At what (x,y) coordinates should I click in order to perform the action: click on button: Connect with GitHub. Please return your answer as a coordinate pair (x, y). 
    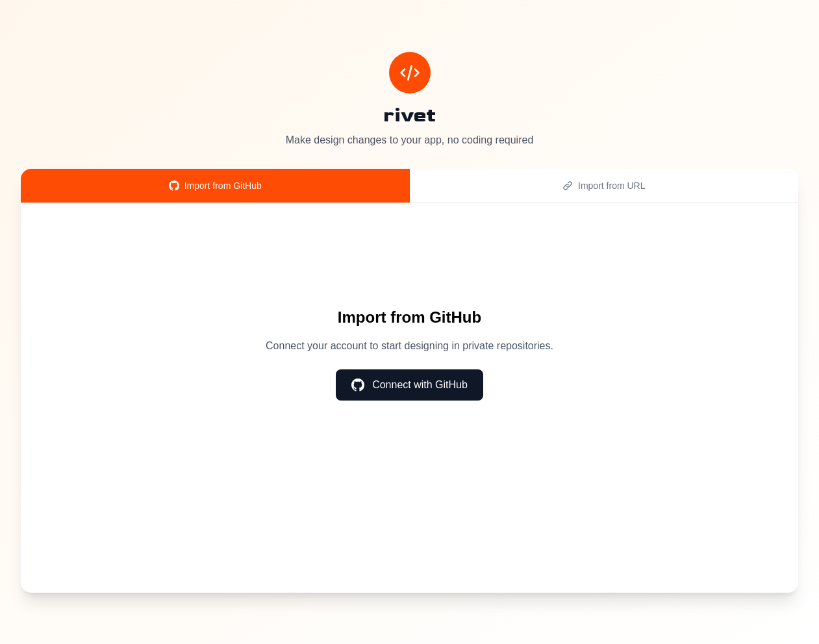
    Looking at the image, I should click on (409, 385).